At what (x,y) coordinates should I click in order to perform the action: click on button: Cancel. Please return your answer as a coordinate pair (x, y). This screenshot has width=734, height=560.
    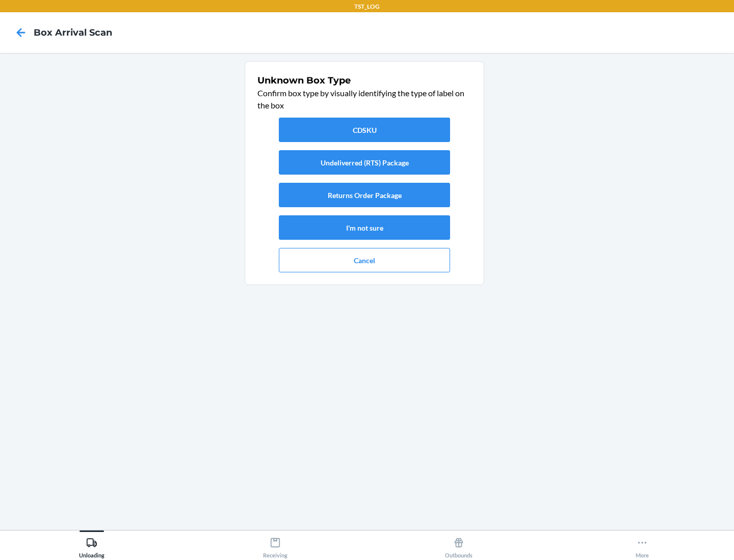
    Looking at the image, I should click on (365, 261).